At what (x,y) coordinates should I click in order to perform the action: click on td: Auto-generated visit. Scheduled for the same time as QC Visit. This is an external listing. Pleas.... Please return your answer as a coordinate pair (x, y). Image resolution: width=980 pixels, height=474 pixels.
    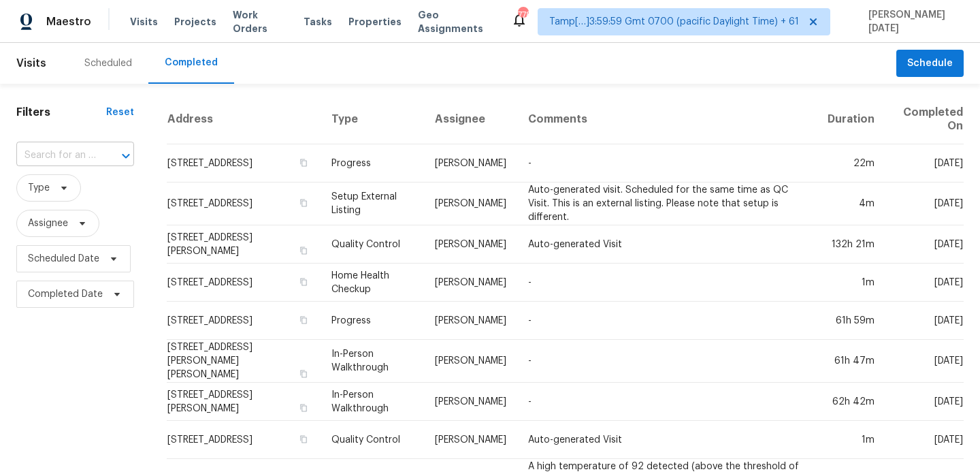
    Looking at the image, I should click on (667, 203).